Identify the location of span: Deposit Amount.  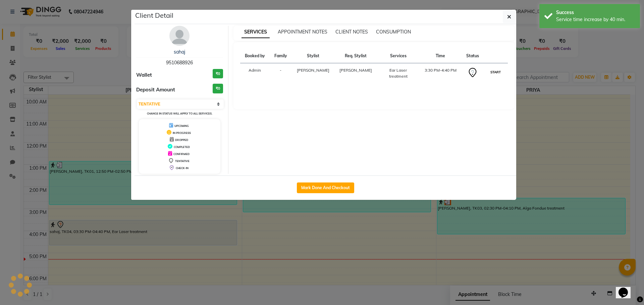
(156, 90).